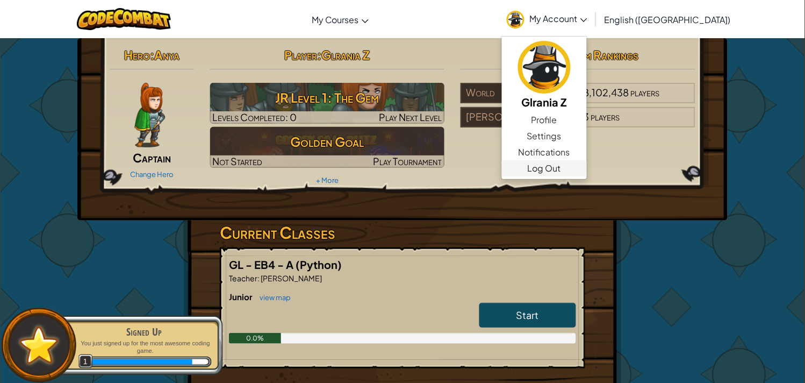 Image resolution: width=805 pixels, height=383 pixels. I want to click on h3: Current Classes, so click(403, 232).